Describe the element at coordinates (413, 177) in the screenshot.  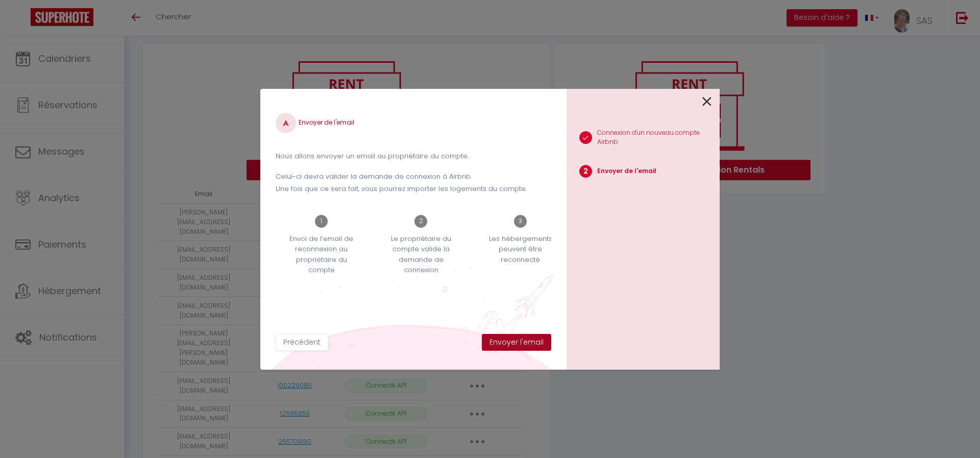
I see `p: Celui-ci devra valider la demande de connexion à Airbnb.` at that location.